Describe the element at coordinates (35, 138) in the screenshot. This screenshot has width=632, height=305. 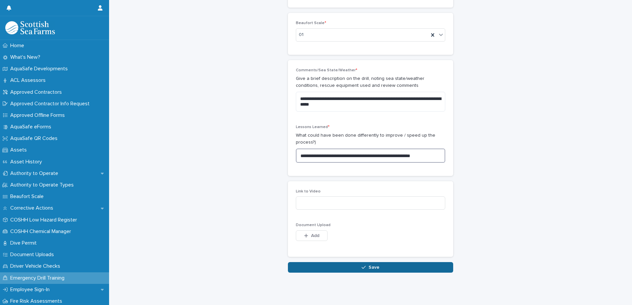
I see `p: AquaSafe QR Codes` at that location.